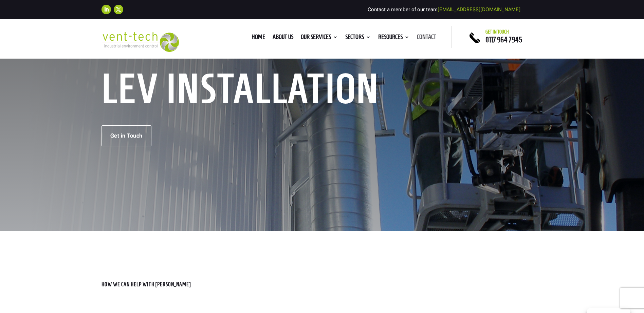  Describe the element at coordinates (427, 38) in the screenshot. I see `a: Contact` at that location.